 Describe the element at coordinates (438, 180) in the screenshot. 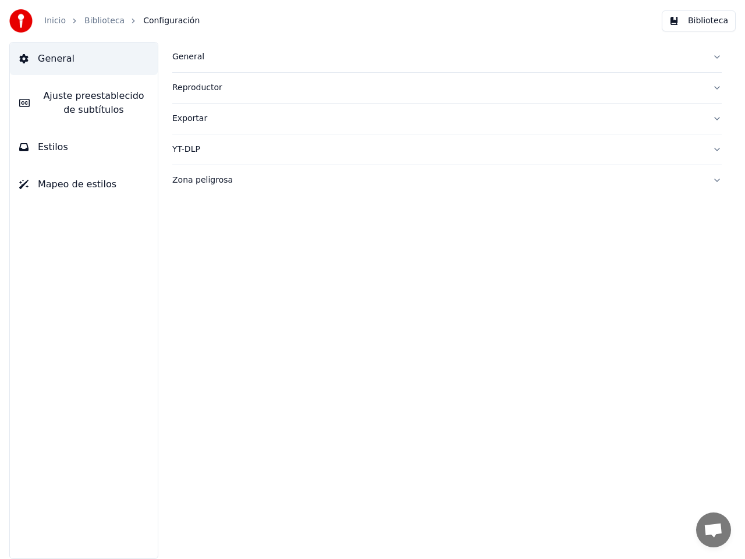

I see `div: Zona peligrosa` at that location.